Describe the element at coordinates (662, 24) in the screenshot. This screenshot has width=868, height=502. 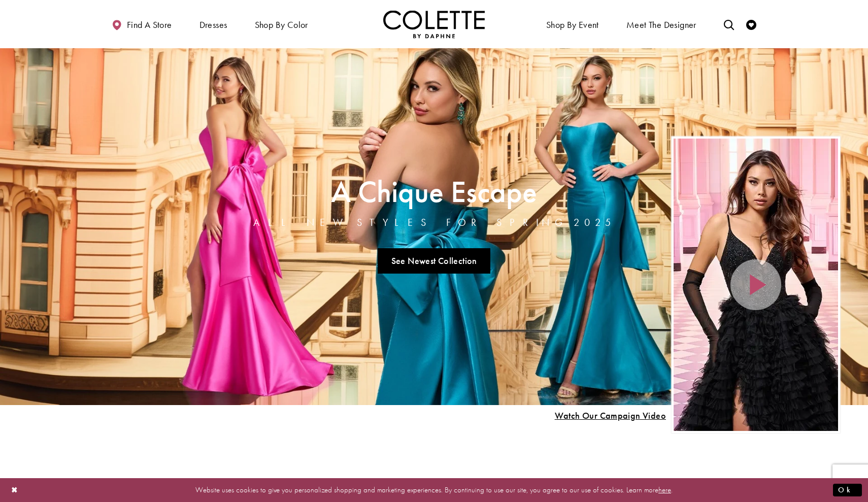
I see `a: Meet the designer` at that location.